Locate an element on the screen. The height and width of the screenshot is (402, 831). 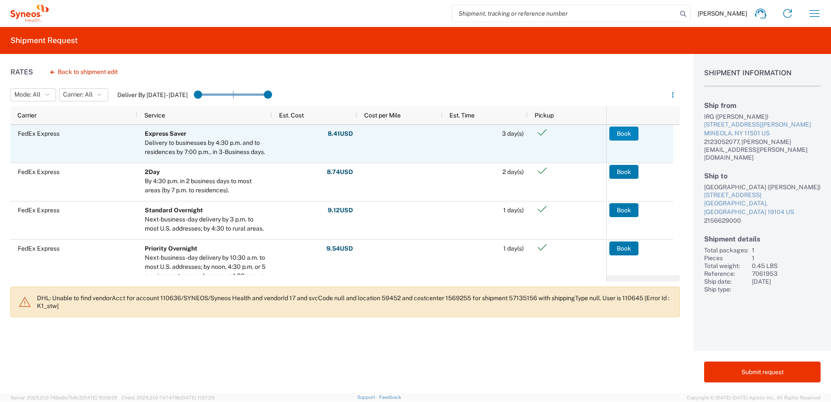
div: Total packages: is located at coordinates (726, 250).